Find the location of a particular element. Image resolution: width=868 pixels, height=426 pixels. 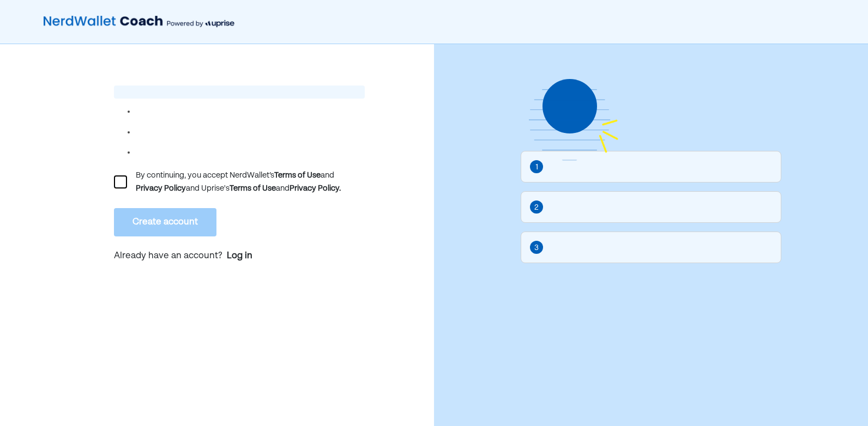

a: Log in is located at coordinates (239, 256).